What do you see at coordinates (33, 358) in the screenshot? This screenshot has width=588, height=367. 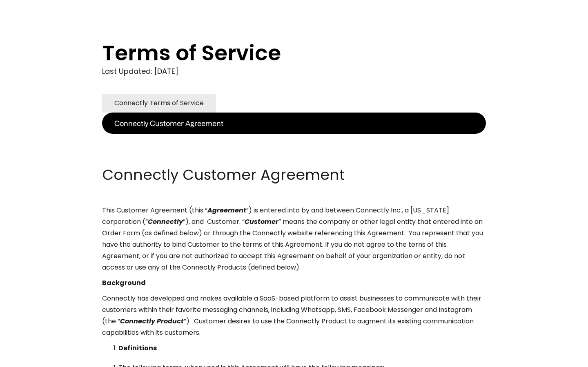 I see `ul: Language list` at bounding box center [33, 358].